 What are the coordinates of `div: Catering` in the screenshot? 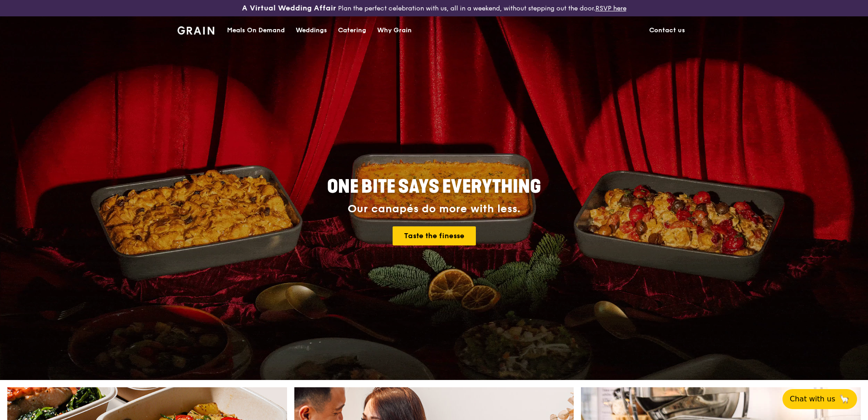 It's located at (352, 30).